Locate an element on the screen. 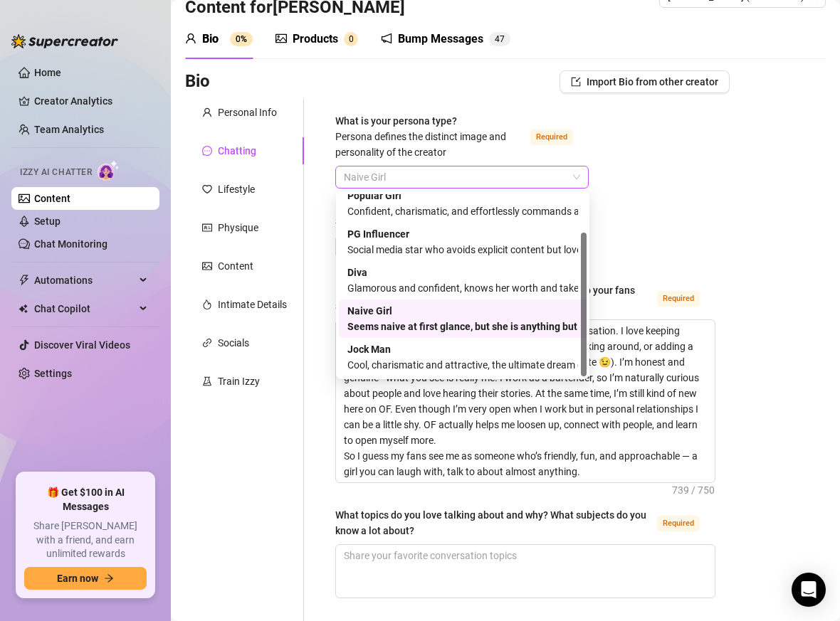 This screenshot has height=621, width=840. h3: Bio is located at coordinates (197, 82).